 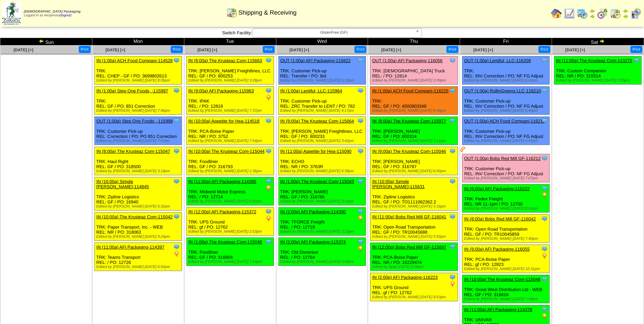 I want to click on div: TRK: REL: GF / PO: 4500903348, so click(x=414, y=101).